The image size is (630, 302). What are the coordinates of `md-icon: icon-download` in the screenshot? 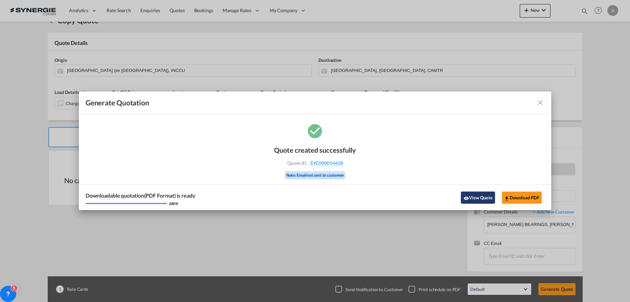 It's located at (507, 199).